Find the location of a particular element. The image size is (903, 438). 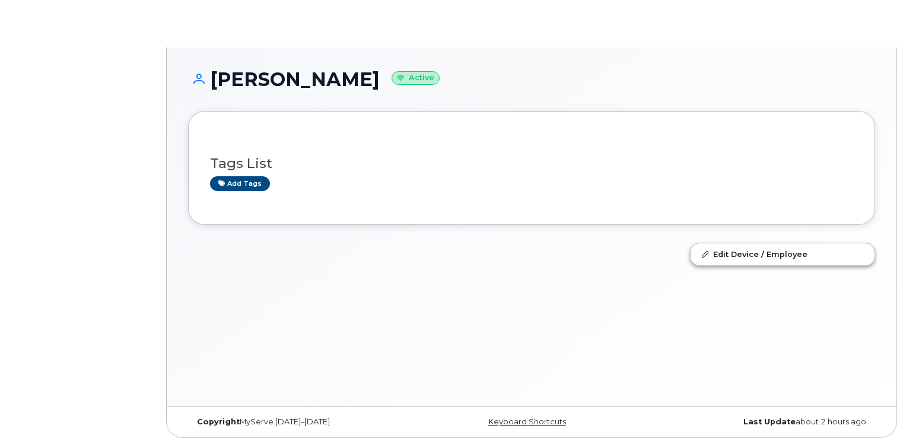

a: Keyboard Shortcuts is located at coordinates (527, 421).